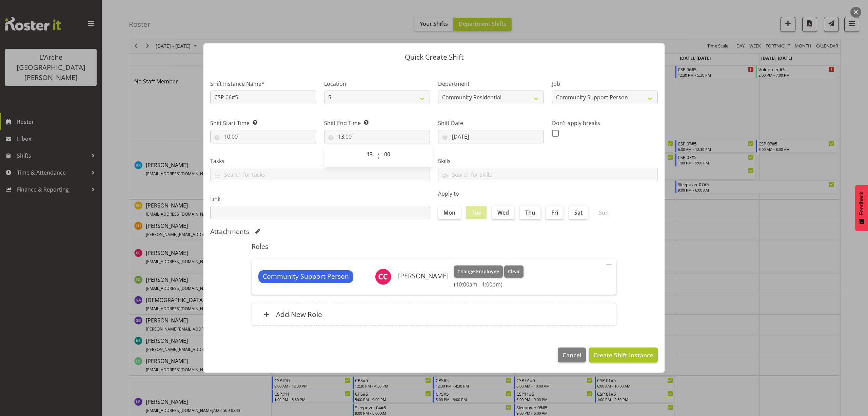 This screenshot has width=868, height=416. Describe the element at coordinates (492, 123) in the screenshot. I see `label: Shift Date` at that location.